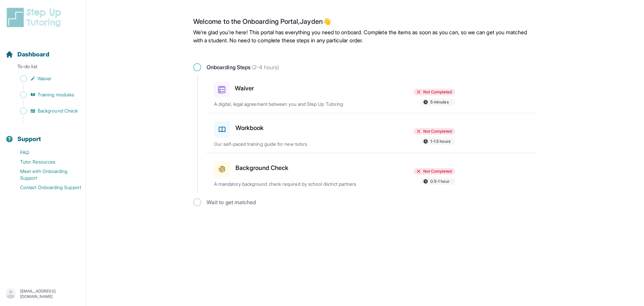  What do you see at coordinates (43, 68) in the screenshot?
I see `p: To-do list` at bounding box center [43, 68].